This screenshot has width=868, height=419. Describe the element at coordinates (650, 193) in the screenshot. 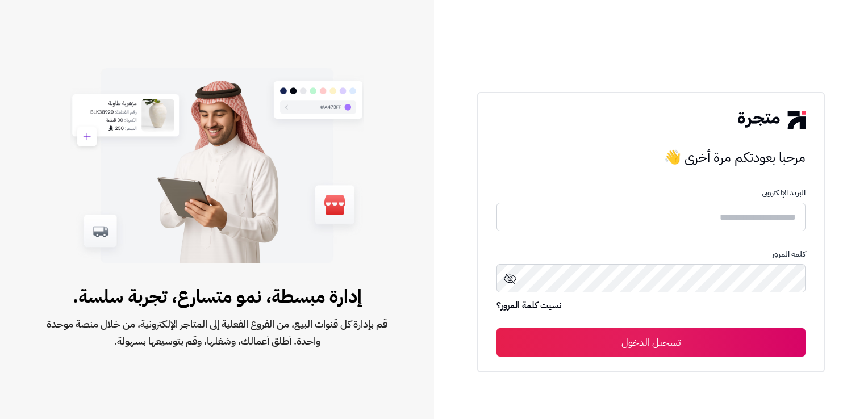

I see `p: البريد الإلكترونى` at that location.